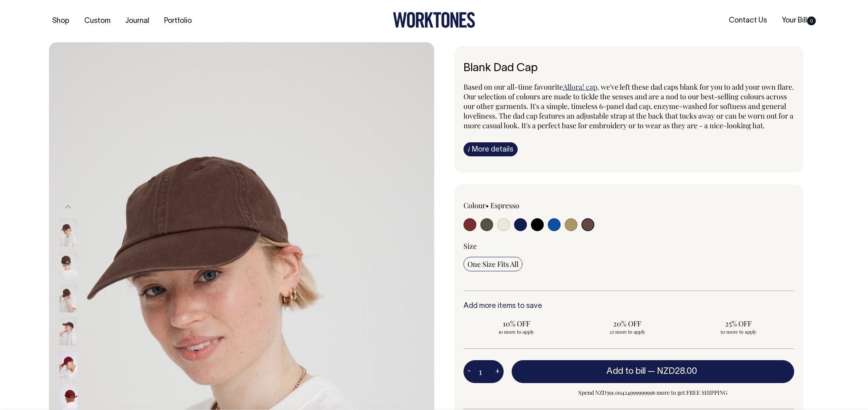 The width and height of the screenshot is (868, 410). Describe the element at coordinates (490, 149) in the screenshot. I see `a: iMore details` at that location.